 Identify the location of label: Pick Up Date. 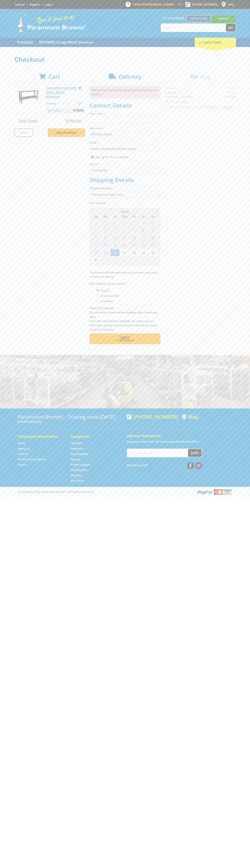
(125, 203).